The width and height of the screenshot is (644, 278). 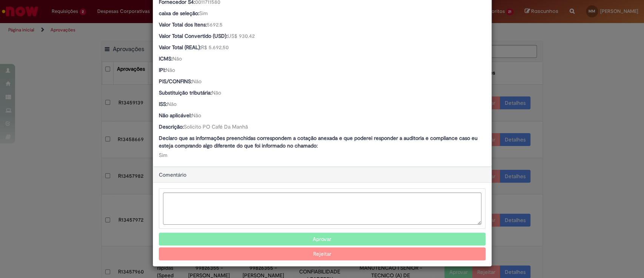 I want to click on b: caixa de seleção:, so click(x=179, y=13).